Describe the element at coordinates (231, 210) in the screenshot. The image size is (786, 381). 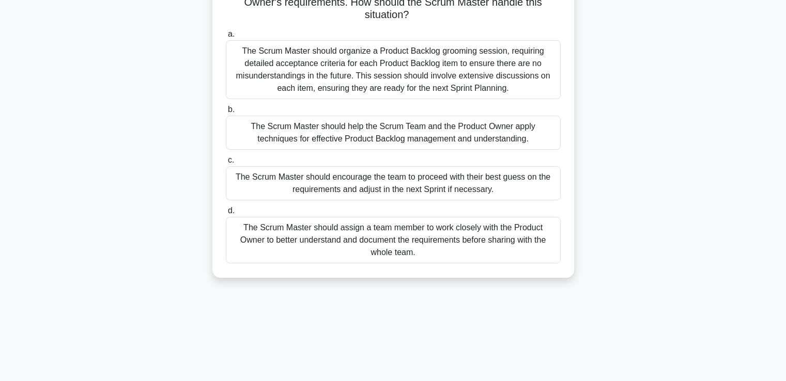
I see `span: d.` at that location.